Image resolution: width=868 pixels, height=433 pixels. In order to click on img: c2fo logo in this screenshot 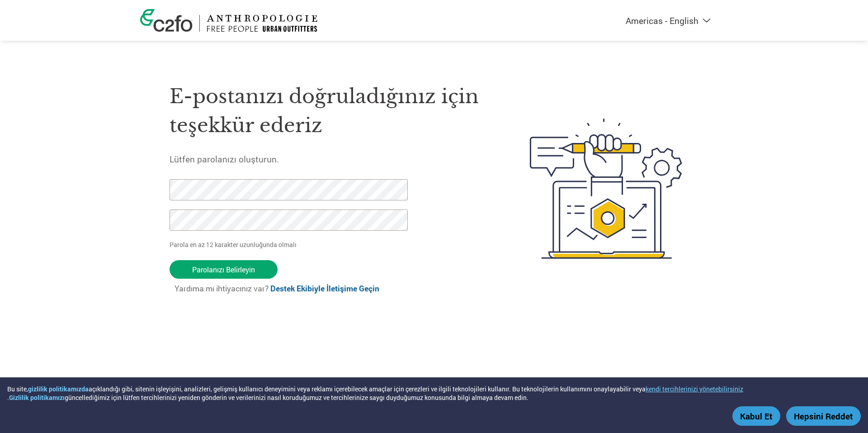, I will do `click(167, 21)`.